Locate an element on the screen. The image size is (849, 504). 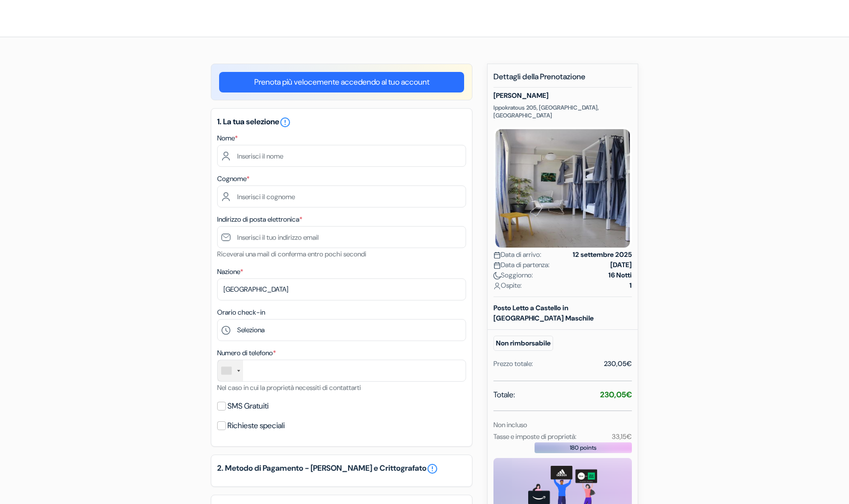
label: Indirizzo di posta elettronica is located at coordinates (260, 219).